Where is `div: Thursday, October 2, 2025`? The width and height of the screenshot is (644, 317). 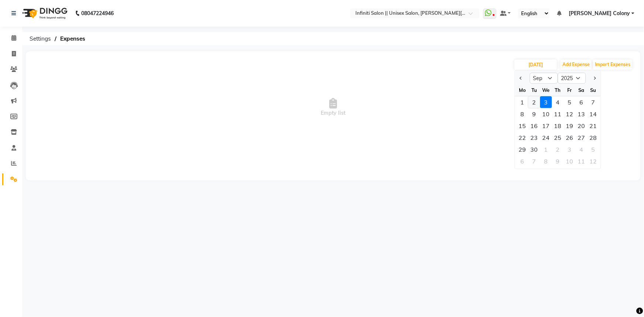
div: Thursday, October 2, 2025 is located at coordinates (558, 149).